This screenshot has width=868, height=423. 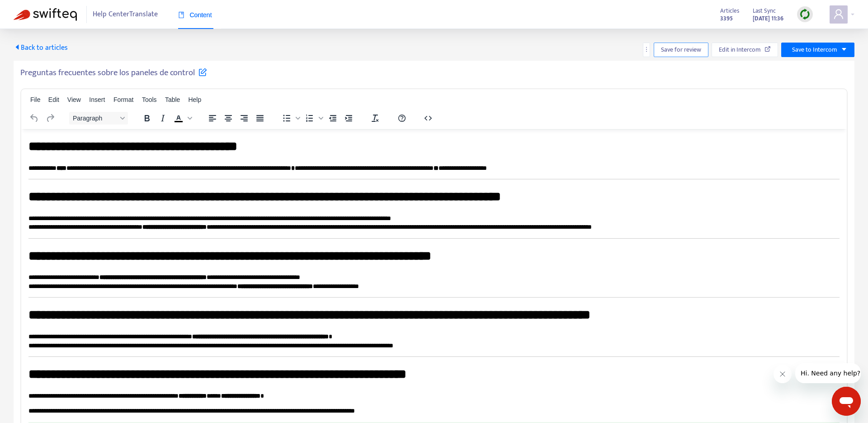 I want to click on span: Articles, so click(x=730, y=11).